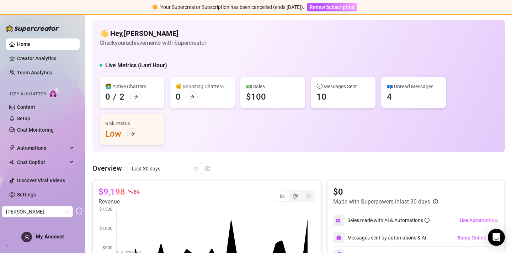 This screenshot has width=512, height=253. Describe the element at coordinates (27, 237) in the screenshot. I see `span: user` at that location.